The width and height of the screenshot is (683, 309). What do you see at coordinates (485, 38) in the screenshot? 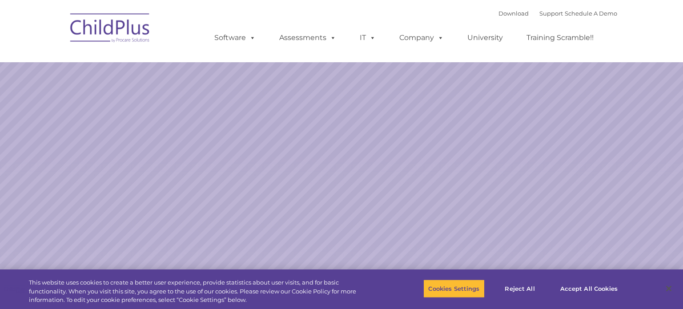
I see `a: University` at bounding box center [485, 38].